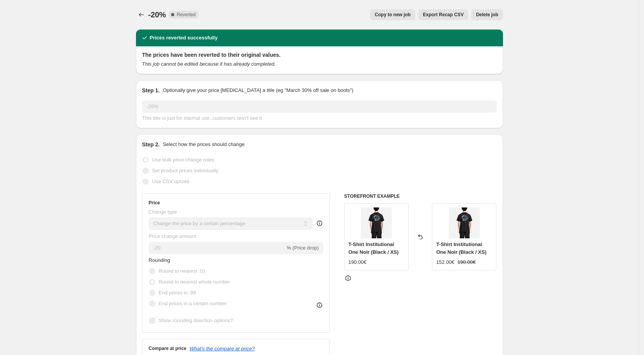 This screenshot has height=355, width=644. What do you see at coordinates (151, 144) in the screenshot?
I see `h2: Step 2.` at bounding box center [151, 144].